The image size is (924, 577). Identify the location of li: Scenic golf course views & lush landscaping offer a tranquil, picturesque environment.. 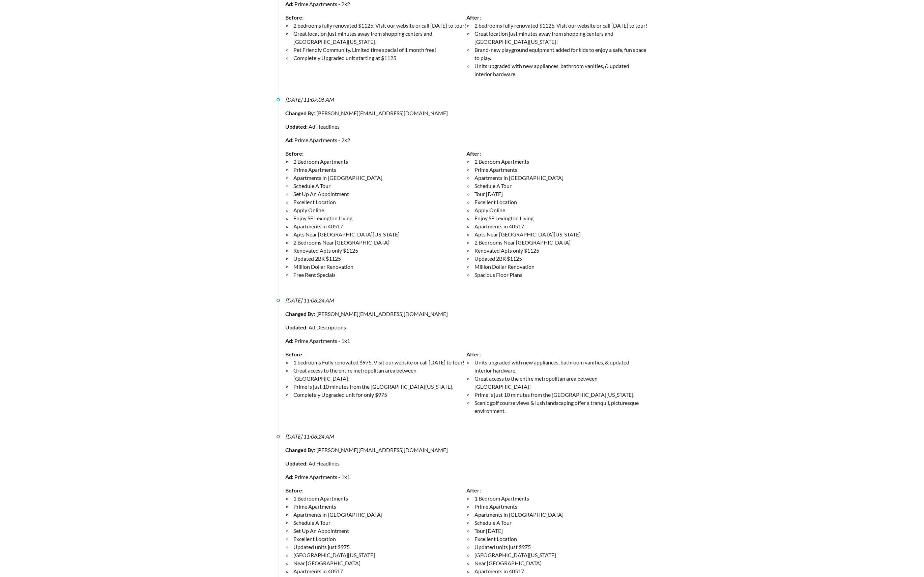
(560, 407).